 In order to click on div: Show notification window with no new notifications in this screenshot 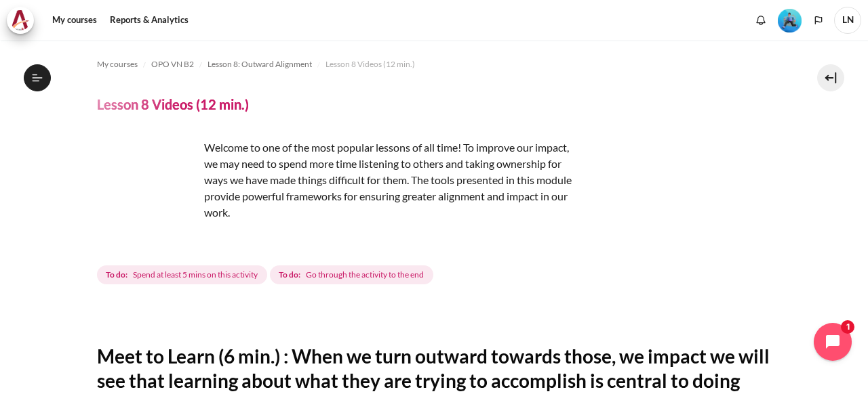, I will do `click(760, 21)`.